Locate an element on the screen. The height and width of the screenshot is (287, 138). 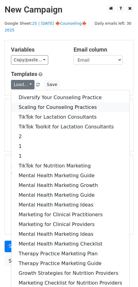
a: Scaling for Counseling Practices is located at coordinates (70, 107).